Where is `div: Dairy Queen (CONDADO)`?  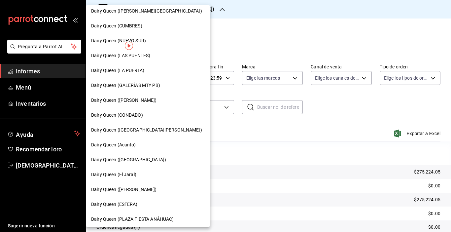 div: Dairy Queen (CONDADO) is located at coordinates (148, 115).